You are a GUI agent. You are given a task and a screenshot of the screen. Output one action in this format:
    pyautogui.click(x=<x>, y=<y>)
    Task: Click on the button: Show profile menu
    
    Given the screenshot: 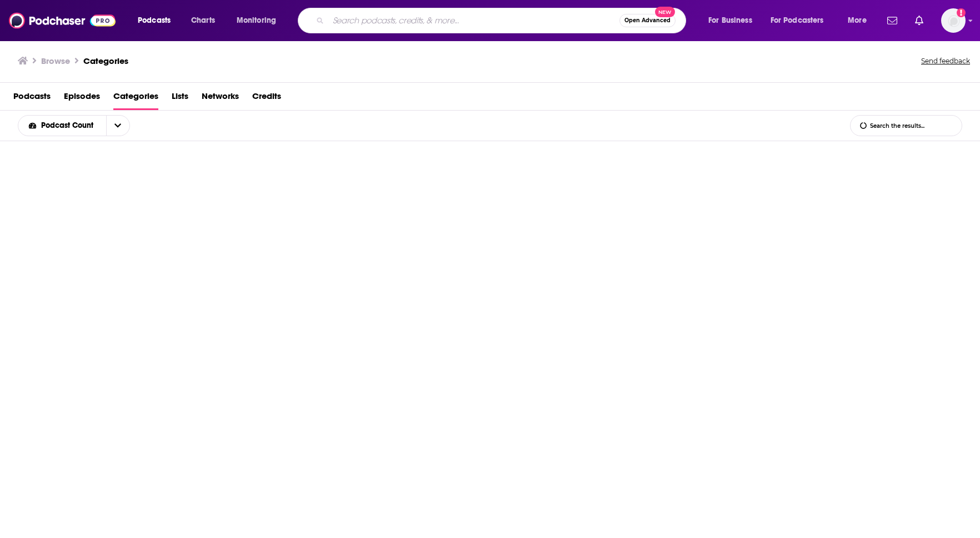 What is the action you would take?
    pyautogui.click(x=954, y=21)
    